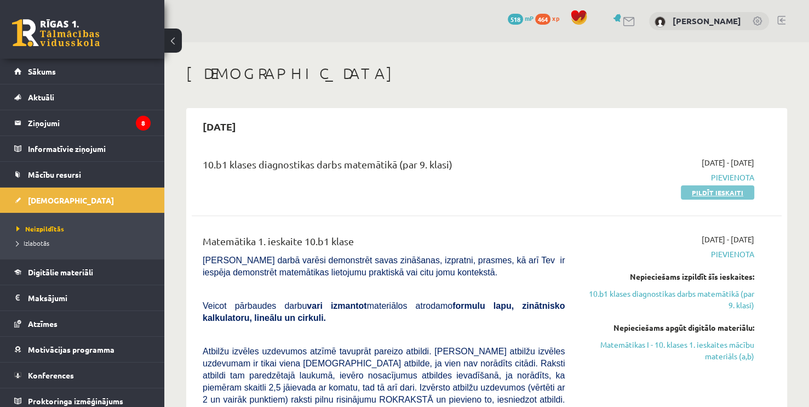  I want to click on span: Sākums, so click(42, 71).